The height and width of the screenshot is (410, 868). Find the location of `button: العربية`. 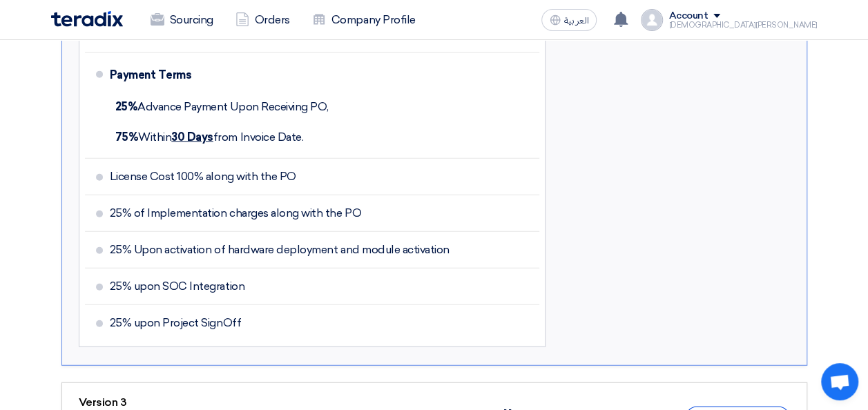

button: العربية is located at coordinates (569, 20).